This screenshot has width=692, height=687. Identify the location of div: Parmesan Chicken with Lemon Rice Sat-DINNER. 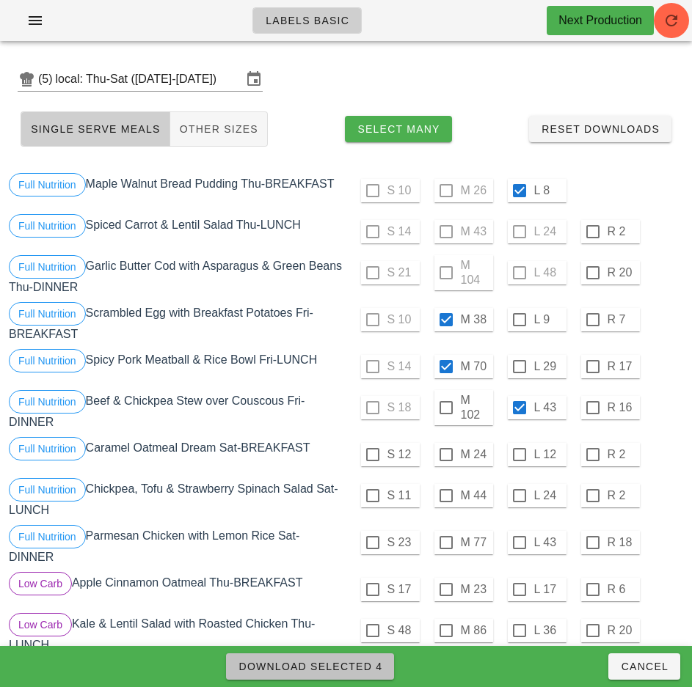
(176, 546).